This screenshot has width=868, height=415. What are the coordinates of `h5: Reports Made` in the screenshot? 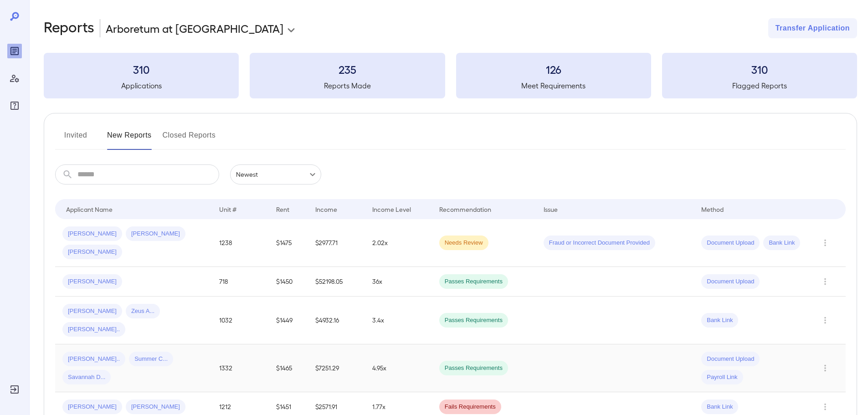 It's located at (347, 85).